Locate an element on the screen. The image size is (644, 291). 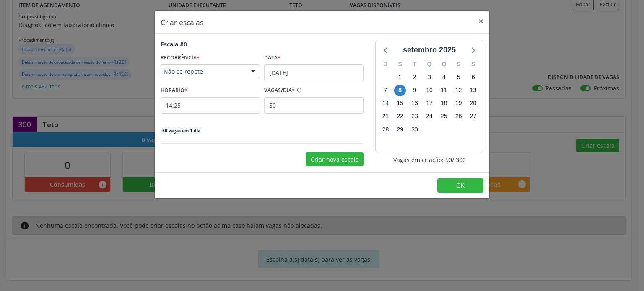
div: D is located at coordinates (385, 64).